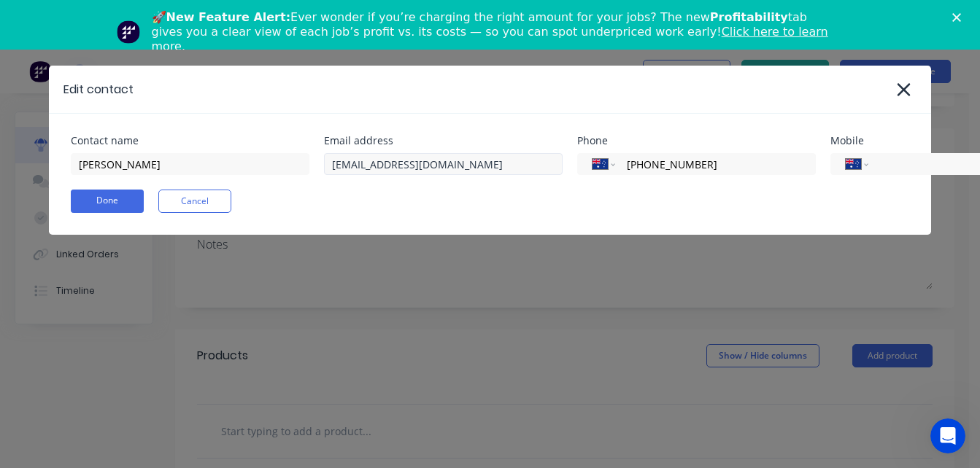  Describe the element at coordinates (129, 32) in the screenshot. I see `img: Profile image for Team` at that location.